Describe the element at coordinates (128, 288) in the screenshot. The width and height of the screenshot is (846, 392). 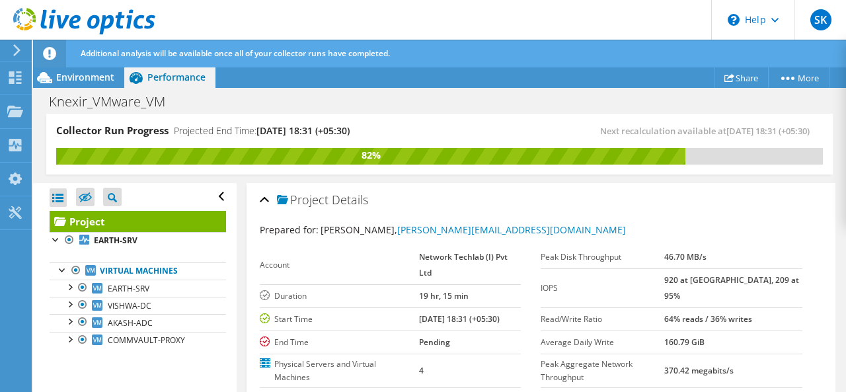
I see `span: EARTH-SRV` at that location.